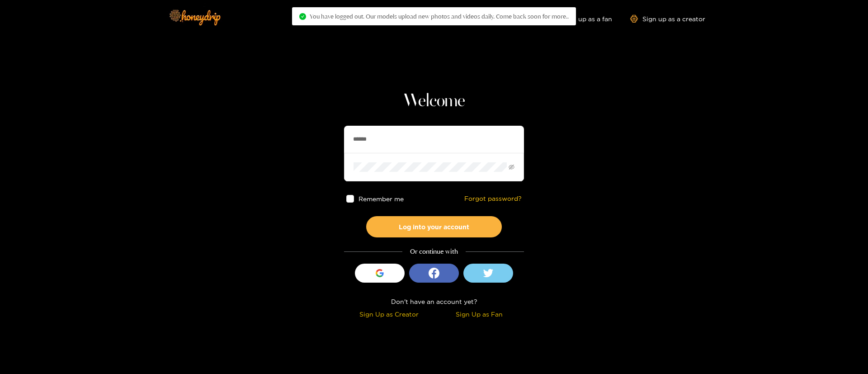 This screenshot has width=868, height=374. Describe the element at coordinates (389, 314) in the screenshot. I see `div: Sign Up as Creator` at that location.